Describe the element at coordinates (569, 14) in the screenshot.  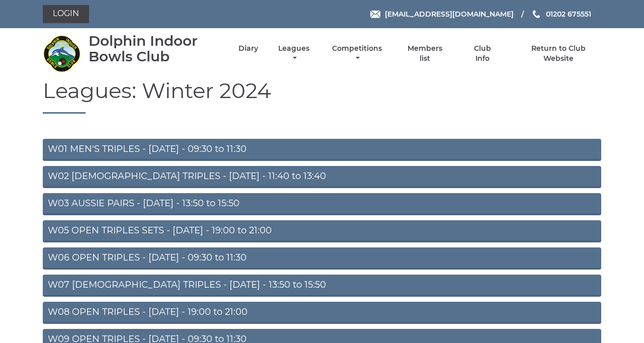
I see `span: 01202 675551` at that location.